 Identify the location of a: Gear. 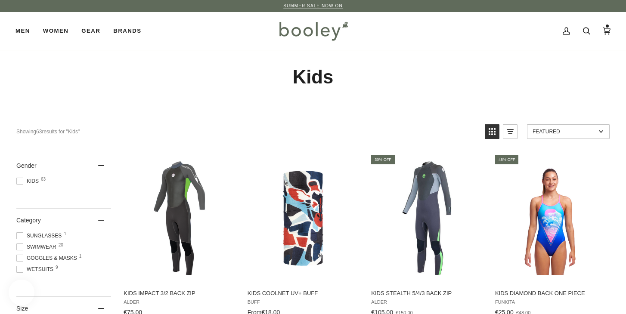
(91, 31).